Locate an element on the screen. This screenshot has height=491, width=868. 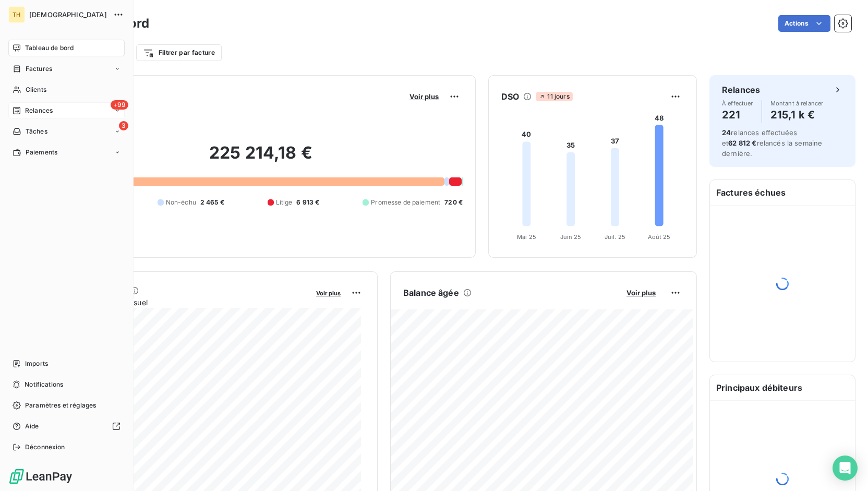
tspan: Mai 25 is located at coordinates (526, 237).